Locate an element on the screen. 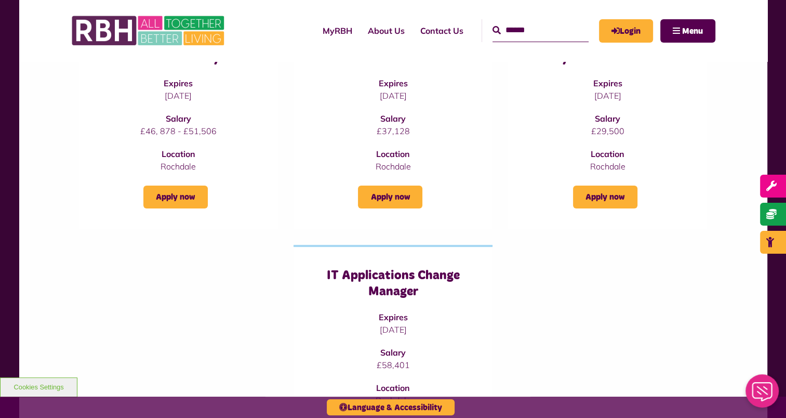  p: £37,128 is located at coordinates (393, 131).